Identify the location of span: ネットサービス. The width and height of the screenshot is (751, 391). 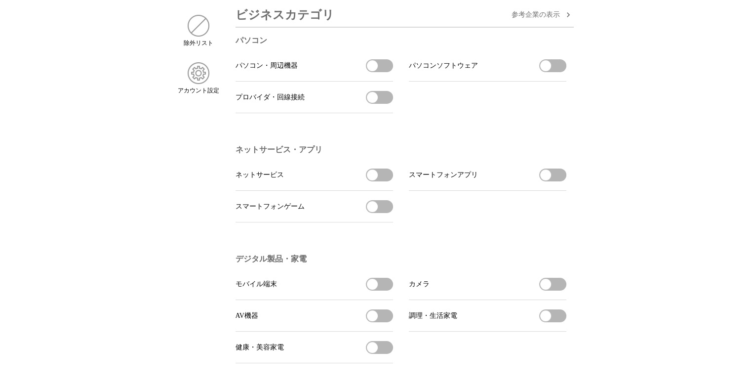
(260, 175).